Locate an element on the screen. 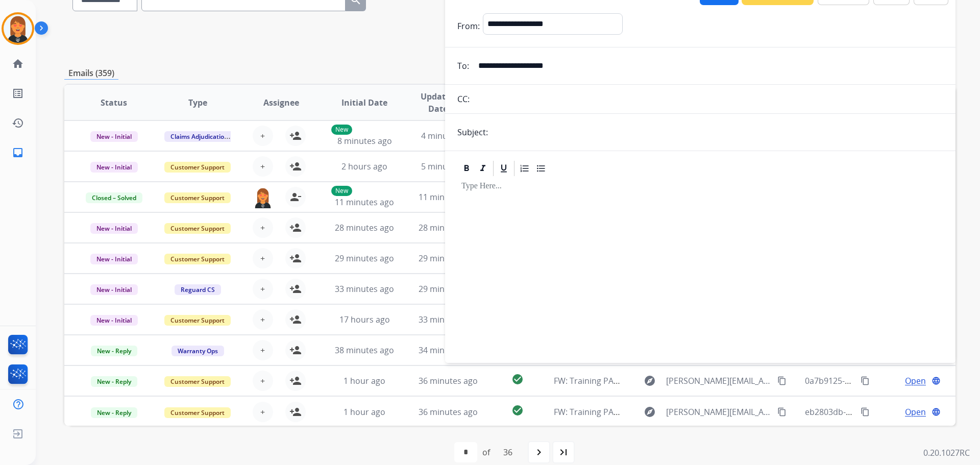  span: 5 minutes ago is located at coordinates (448, 166).